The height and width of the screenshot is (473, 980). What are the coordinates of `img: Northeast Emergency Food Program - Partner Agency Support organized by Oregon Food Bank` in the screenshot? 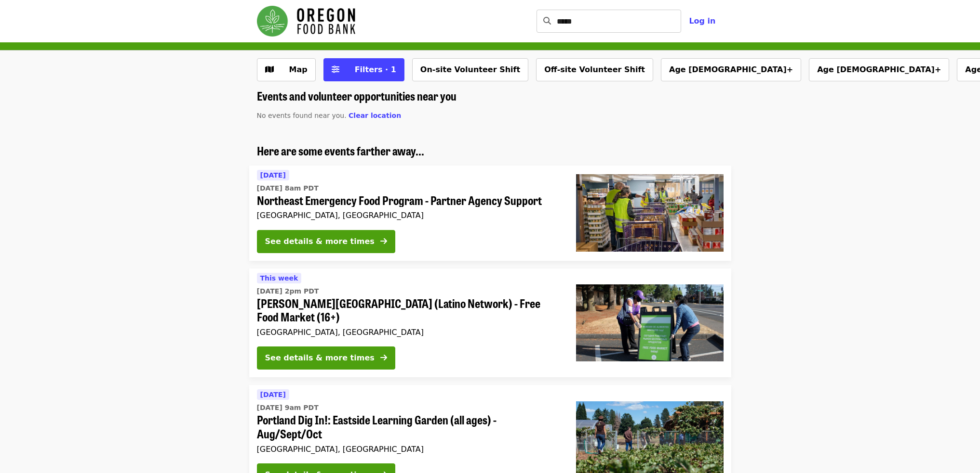 It's located at (650, 213).